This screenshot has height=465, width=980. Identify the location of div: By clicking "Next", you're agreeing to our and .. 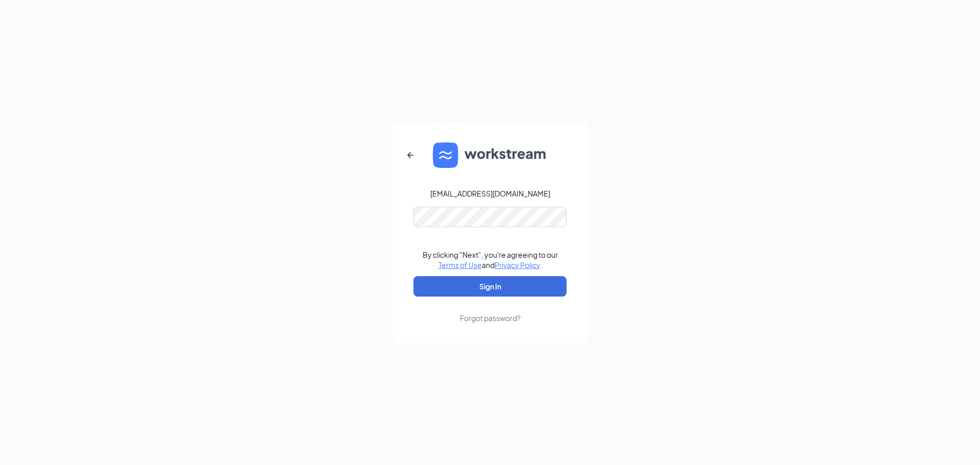
(490, 260).